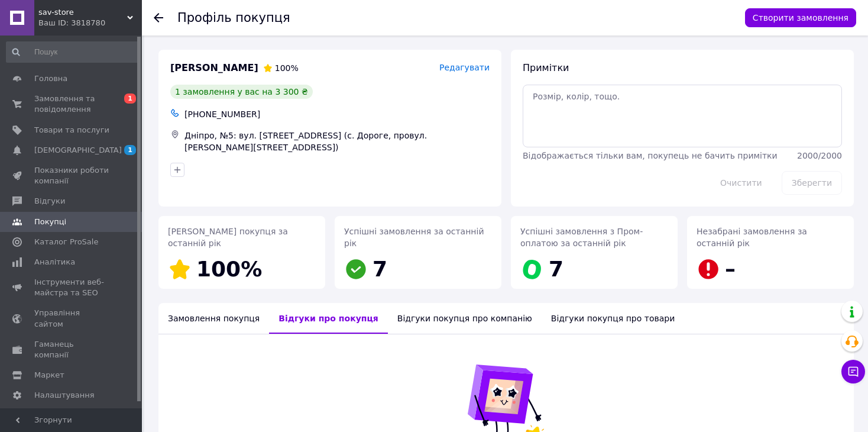  Describe the element at coordinates (64, 395) in the screenshot. I see `span: Налаштування` at that location.